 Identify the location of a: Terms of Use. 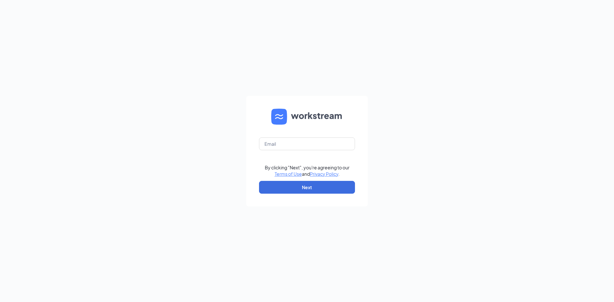
(288, 174).